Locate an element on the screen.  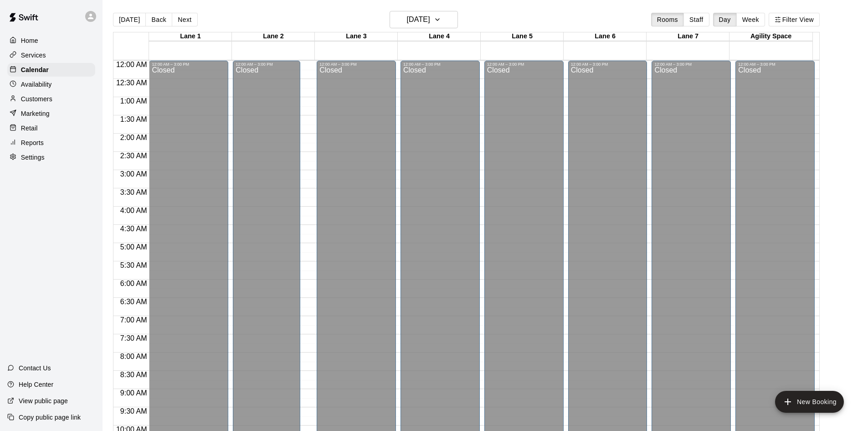
div: Agility Space is located at coordinates (771, 36).